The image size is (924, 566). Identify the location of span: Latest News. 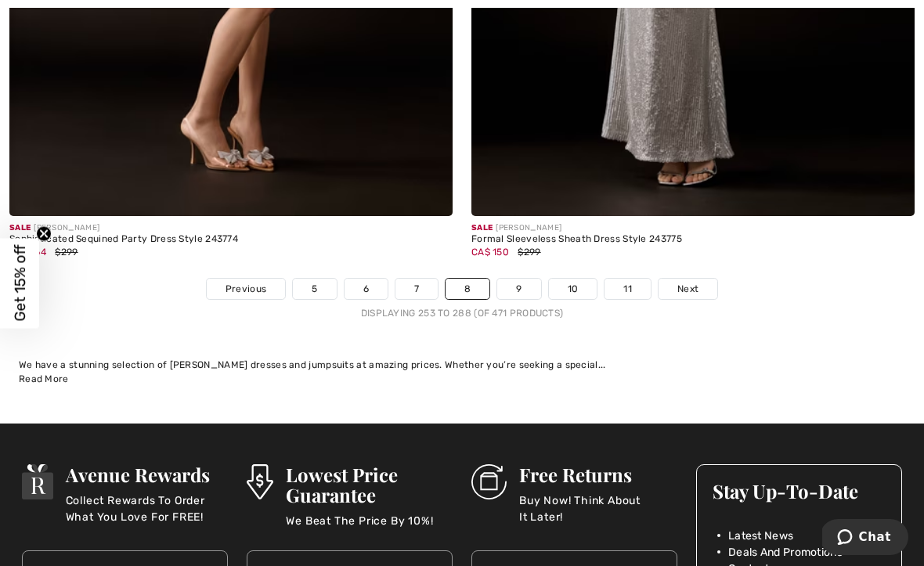
(761, 536).